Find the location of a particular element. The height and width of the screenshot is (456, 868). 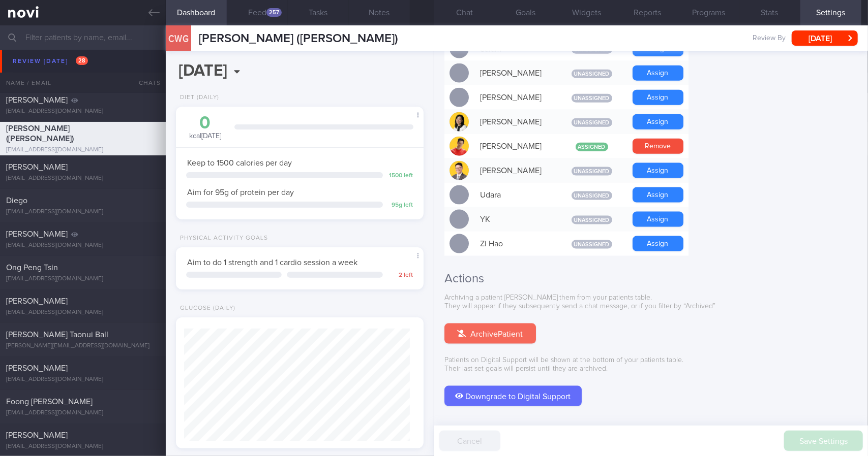

div: 257 is located at coordinates (274, 12).